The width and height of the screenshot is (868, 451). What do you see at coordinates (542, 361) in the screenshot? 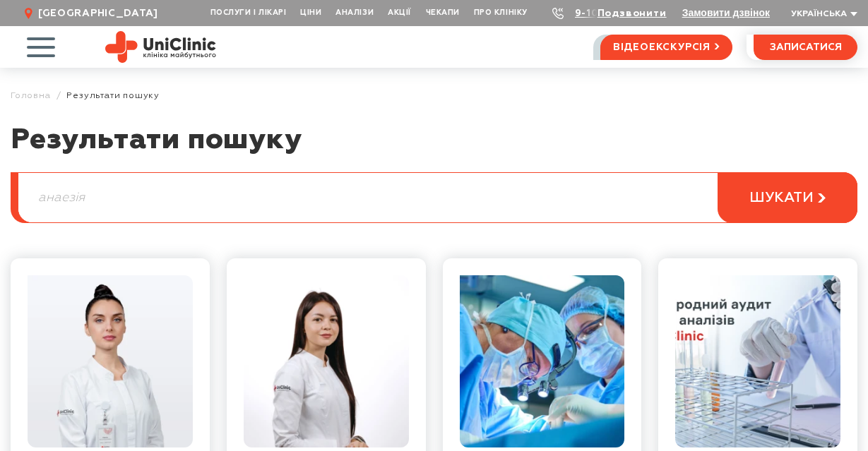
I see `a: Операції при анальній тріщині` at bounding box center [542, 361].